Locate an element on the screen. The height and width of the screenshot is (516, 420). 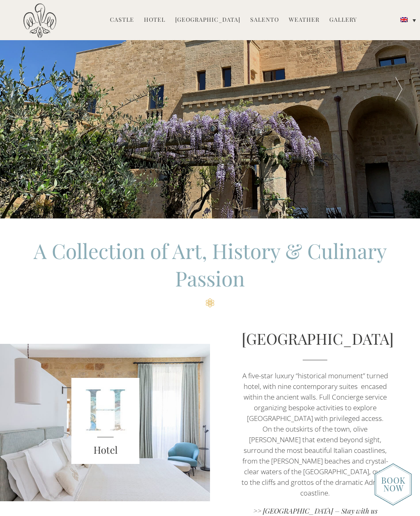
a: Hotel is located at coordinates (155, 20).